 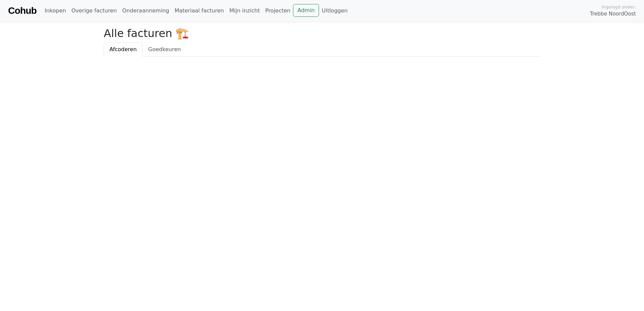 I want to click on span: Afcoderen, so click(x=123, y=49).